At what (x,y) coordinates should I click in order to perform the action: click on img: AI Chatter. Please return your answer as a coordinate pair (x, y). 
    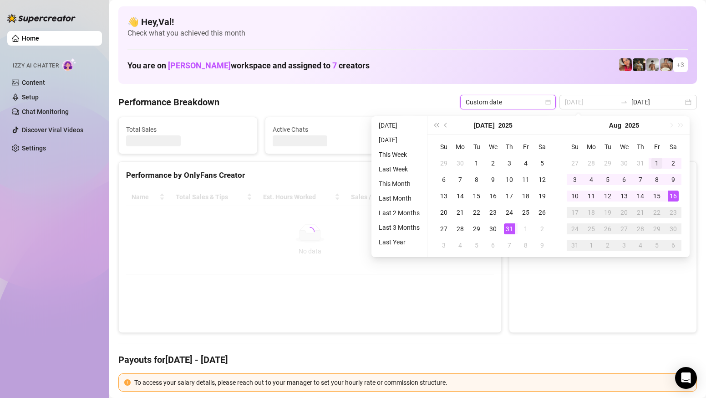
    Looking at the image, I should click on (69, 64).